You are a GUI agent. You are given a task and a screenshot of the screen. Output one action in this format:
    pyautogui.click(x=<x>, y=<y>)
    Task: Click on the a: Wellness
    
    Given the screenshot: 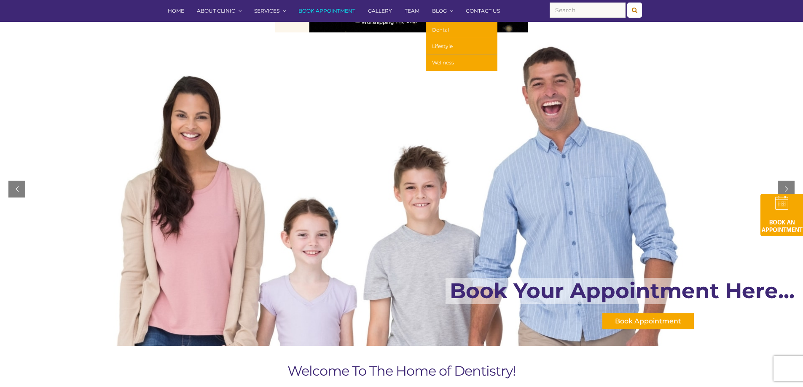 What is the action you would take?
    pyautogui.click(x=462, y=63)
    